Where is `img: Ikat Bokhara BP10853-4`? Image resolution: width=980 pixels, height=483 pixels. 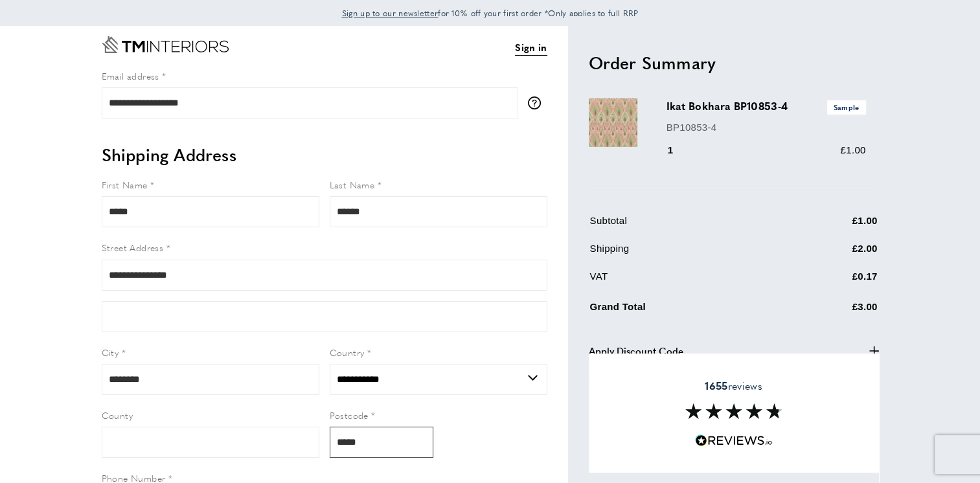 img: Ikat Bokhara BP10853-4 is located at coordinates (613, 123).